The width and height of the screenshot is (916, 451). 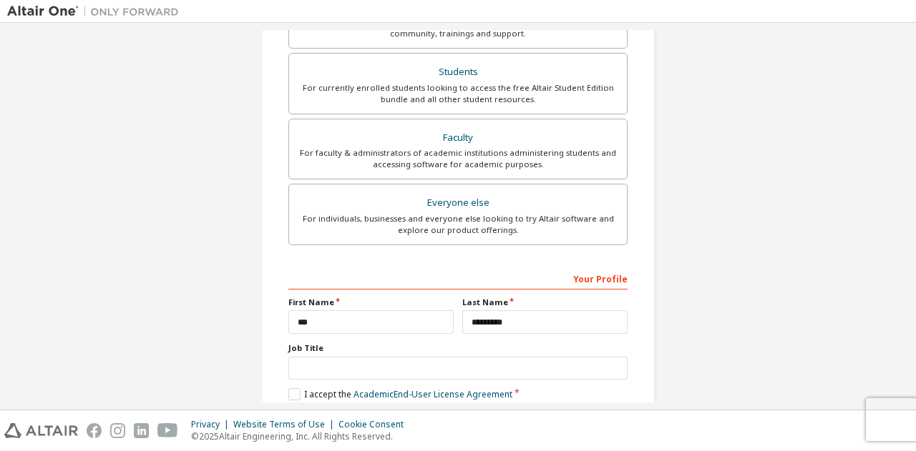 I want to click on div: Privacy, so click(x=212, y=425).